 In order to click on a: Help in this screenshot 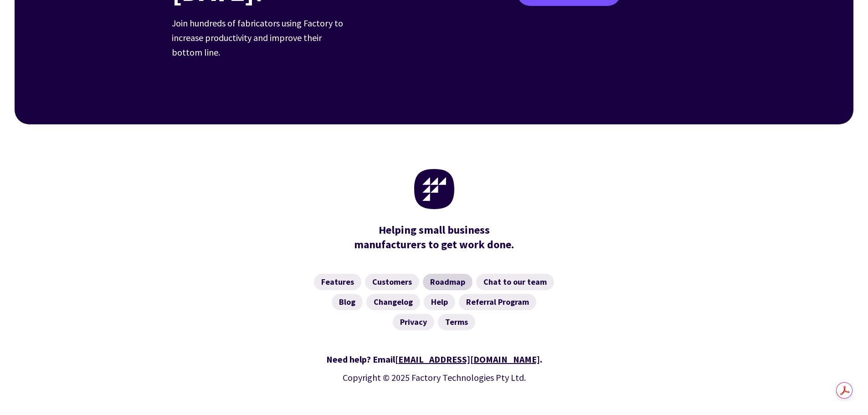, I will do `click(439, 302)`.